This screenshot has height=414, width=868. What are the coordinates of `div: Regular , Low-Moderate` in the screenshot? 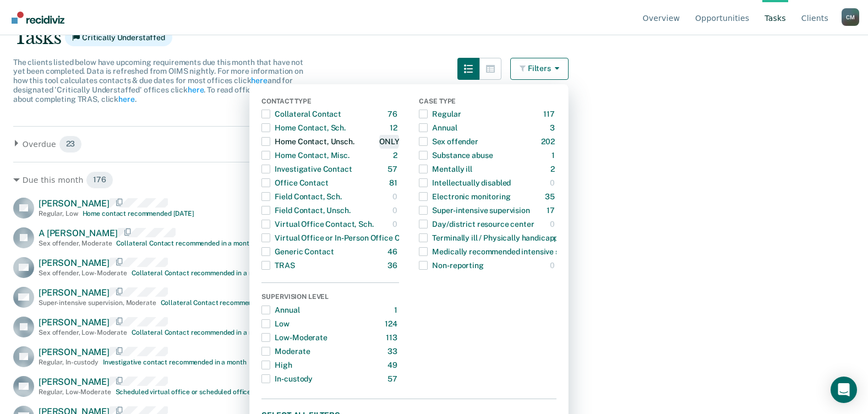 It's located at (75, 392).